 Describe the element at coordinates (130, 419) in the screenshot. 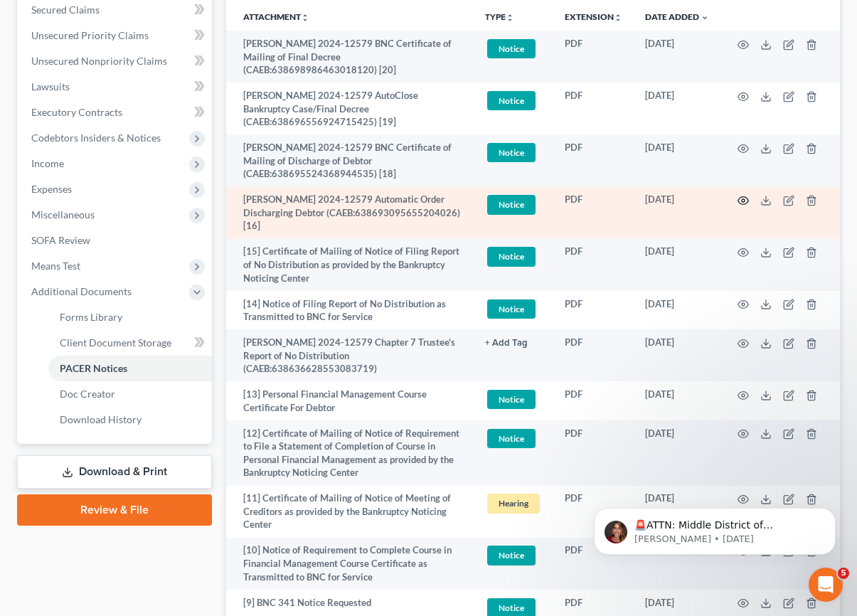

I see `a: Download History` at that location.